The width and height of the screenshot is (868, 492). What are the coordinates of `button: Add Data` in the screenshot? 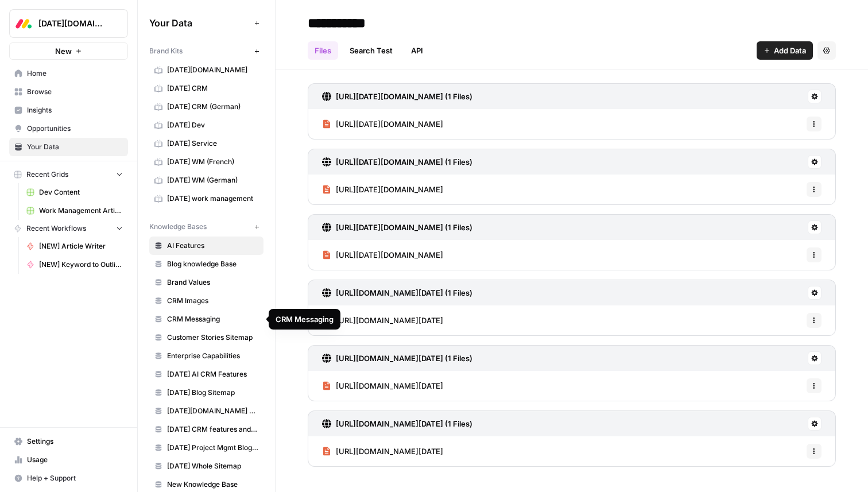 It's located at (785, 51).